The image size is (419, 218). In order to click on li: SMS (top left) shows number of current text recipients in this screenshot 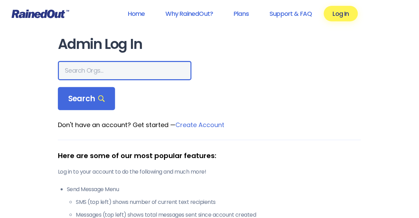, I will do `click(219, 202)`.